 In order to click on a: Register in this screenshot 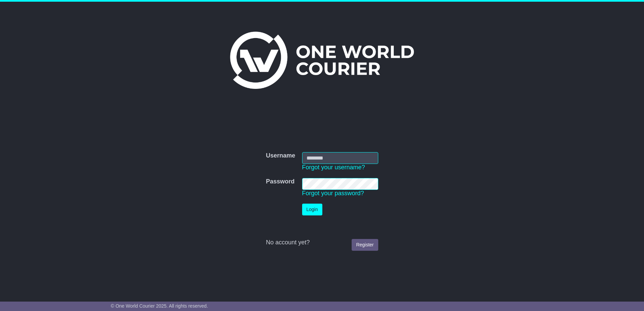, I will do `click(364, 245)`.